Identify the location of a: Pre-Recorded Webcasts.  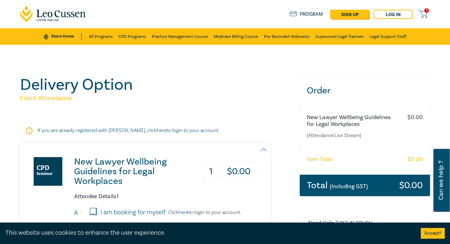
(287, 37).